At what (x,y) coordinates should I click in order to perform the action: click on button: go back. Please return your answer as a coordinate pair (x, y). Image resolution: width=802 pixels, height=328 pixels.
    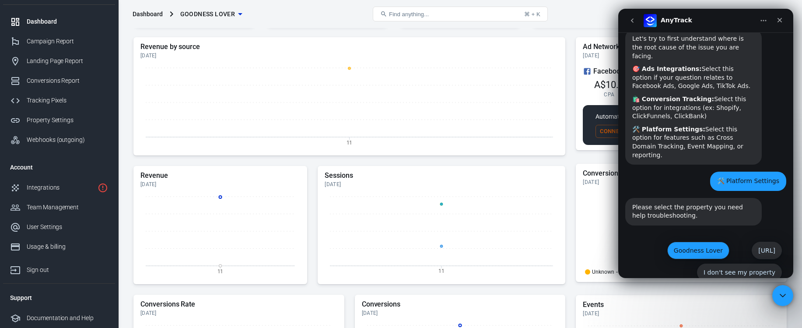
    Looking at the image, I should click on (14, 12).